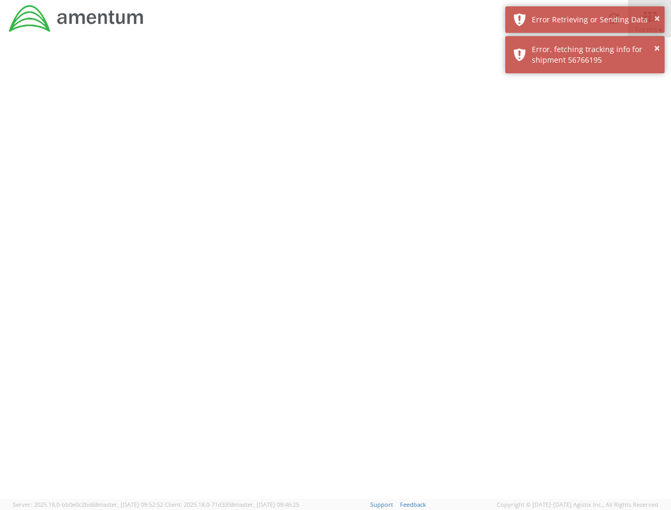  Describe the element at coordinates (594, 20) in the screenshot. I see `div: Error Retrieving or Sending Data` at that location.